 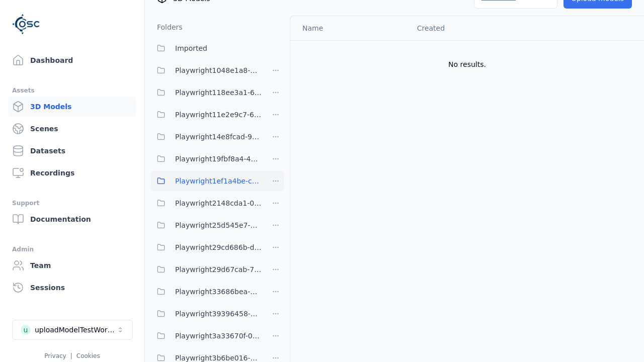 What do you see at coordinates (72, 60) in the screenshot?
I see `a: Dashboard` at bounding box center [72, 60].